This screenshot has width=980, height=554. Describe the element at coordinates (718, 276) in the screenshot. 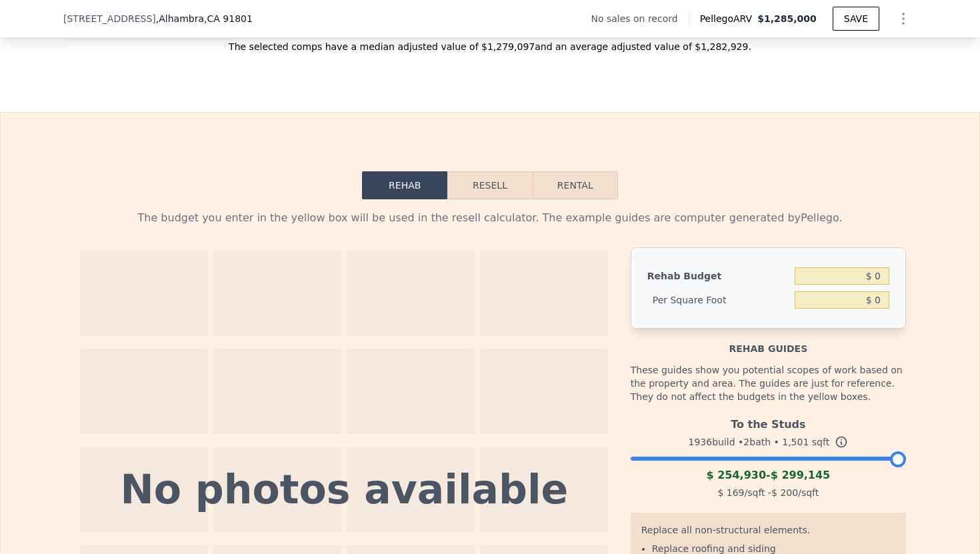

I see `div: Rehab Budget` at that location.